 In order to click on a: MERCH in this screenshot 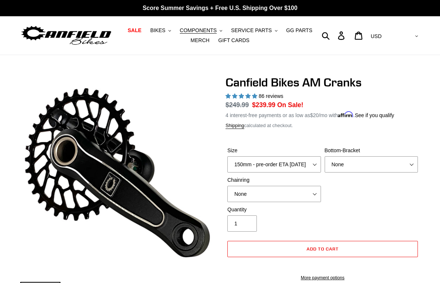, I will do `click(200, 40)`.